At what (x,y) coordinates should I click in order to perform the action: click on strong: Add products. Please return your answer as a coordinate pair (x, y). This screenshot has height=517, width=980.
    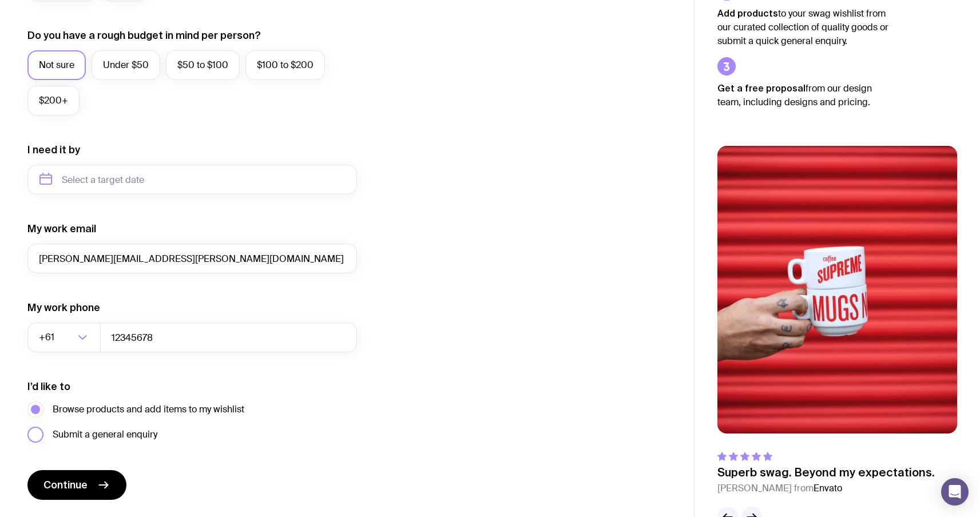
    Looking at the image, I should click on (748, 13).